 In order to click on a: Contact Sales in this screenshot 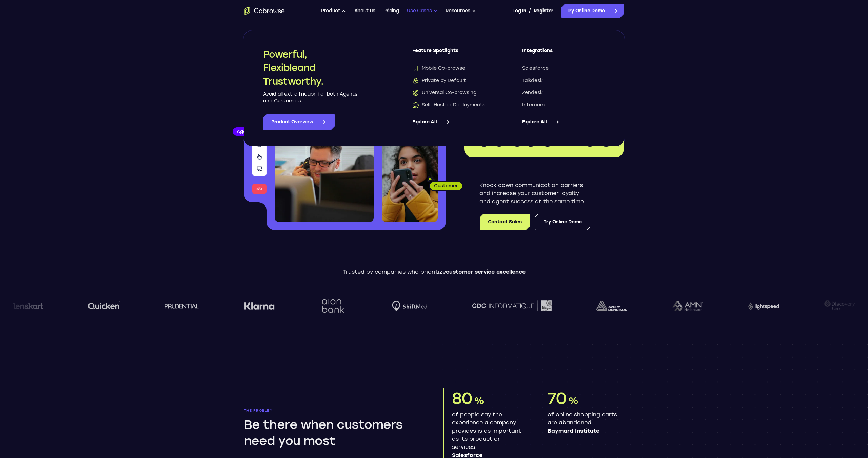, I will do `click(504, 222)`.